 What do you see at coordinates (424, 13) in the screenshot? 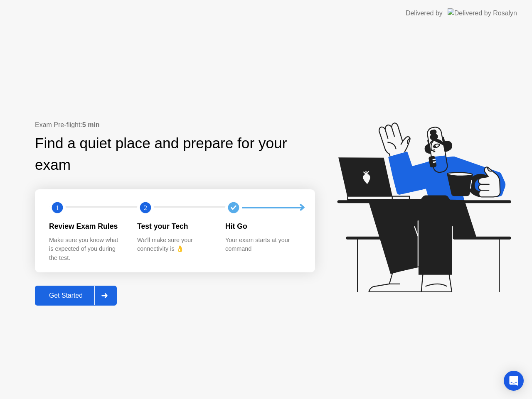
I see `div: Delivered by` at bounding box center [424, 13].